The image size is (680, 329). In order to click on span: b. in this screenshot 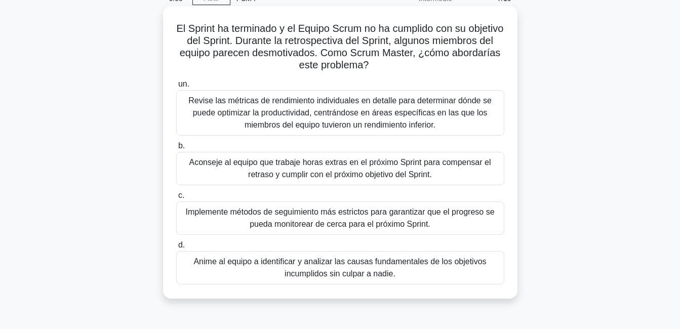, I will do `click(181, 145)`.